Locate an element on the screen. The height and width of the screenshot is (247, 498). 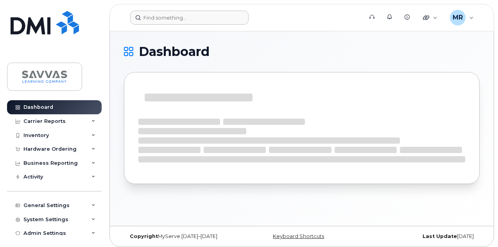
a: Keyboard Shortcuts is located at coordinates (298, 236).